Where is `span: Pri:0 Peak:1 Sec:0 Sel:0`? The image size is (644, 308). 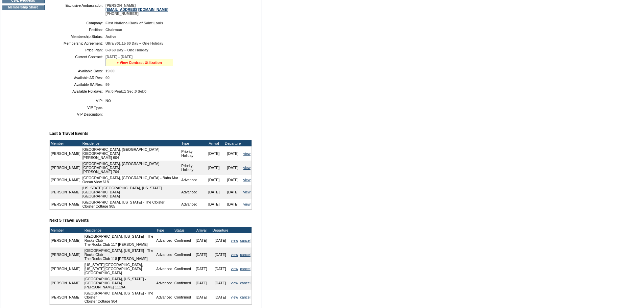
span: Pri:0 Peak:1 Sec:0 Sel:0 is located at coordinates (126, 91).